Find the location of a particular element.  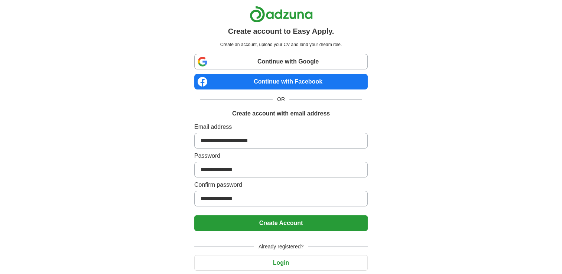

button: Create Account is located at coordinates (281, 223).